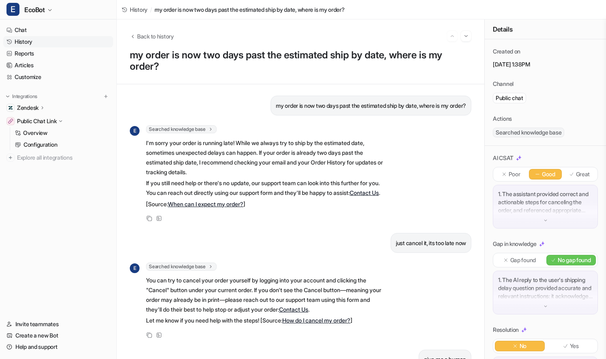  I want to click on span: Back to history, so click(155, 36).